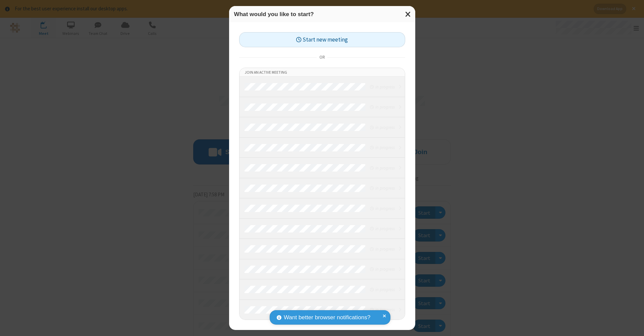 Image resolution: width=644 pixels, height=336 pixels. I want to click on span: or, so click(322, 57).